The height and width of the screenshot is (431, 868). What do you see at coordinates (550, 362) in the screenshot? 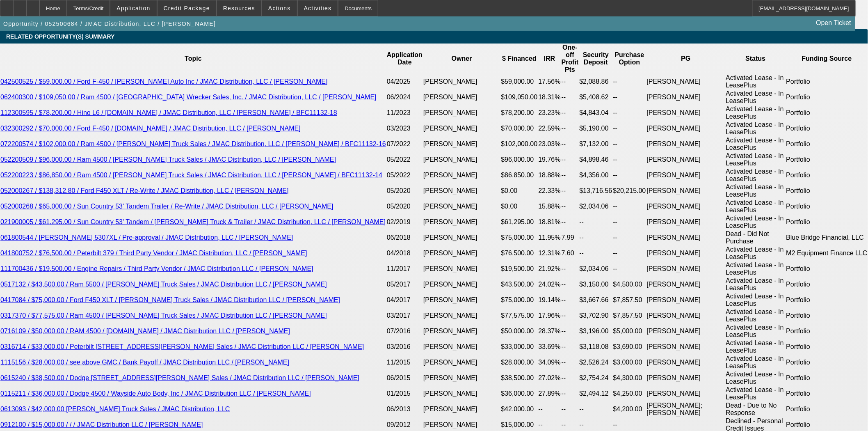
I see `td: 34.09%` at bounding box center [550, 362].